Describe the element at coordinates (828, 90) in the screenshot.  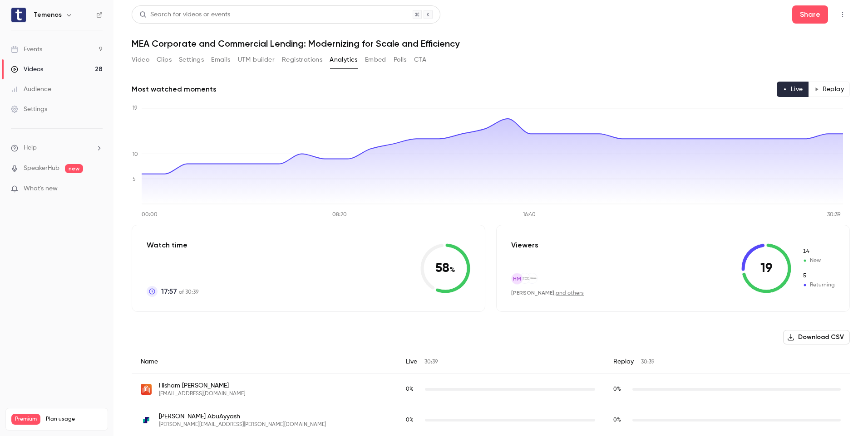
I see `button: Replay` at that location.